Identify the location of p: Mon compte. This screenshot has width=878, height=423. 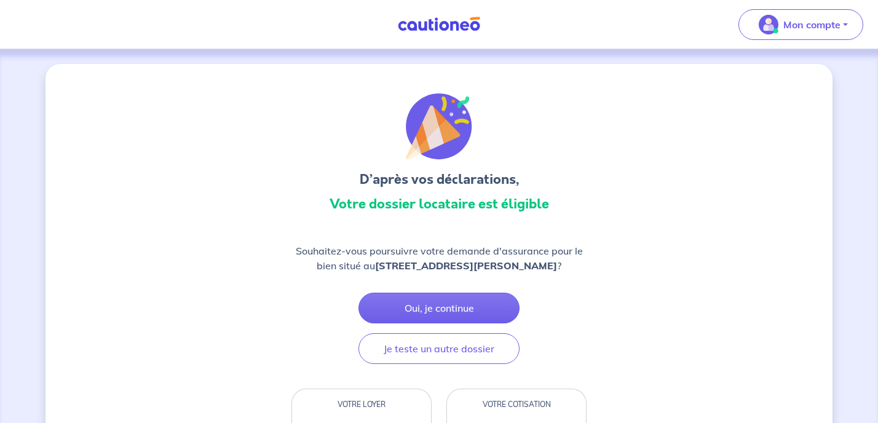
(811, 25).